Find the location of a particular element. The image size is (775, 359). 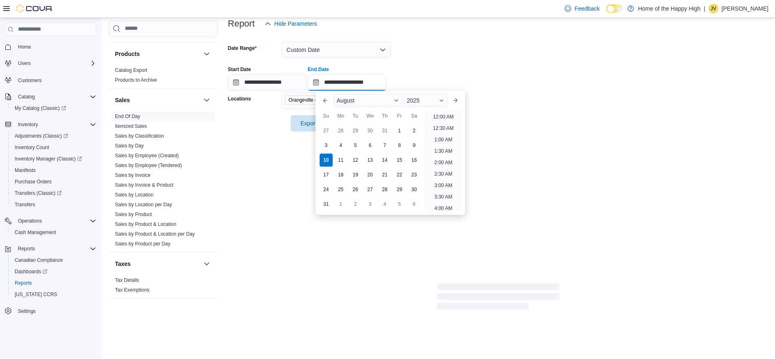

a: Sales by Product & Location per Day is located at coordinates (155, 234).